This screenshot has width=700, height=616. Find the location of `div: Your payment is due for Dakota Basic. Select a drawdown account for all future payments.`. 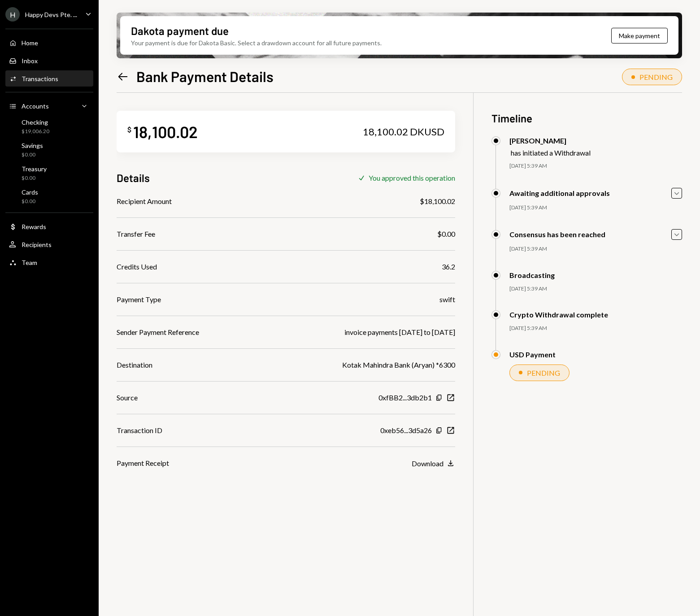

div: Your payment is due for Dakota Basic. Select a drawdown account for all future payments. is located at coordinates (256, 43).